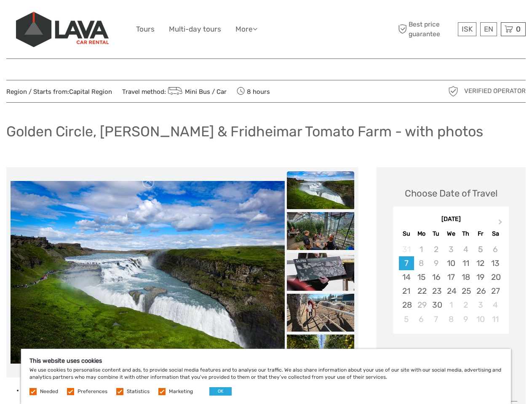 Image resolution: width=532 pixels, height=404 pixels. I want to click on div: Choose Tuesday, September 23rd, 2025, so click(436, 291).